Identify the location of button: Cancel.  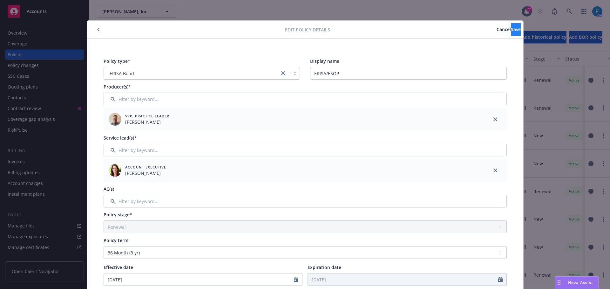
(503, 30).